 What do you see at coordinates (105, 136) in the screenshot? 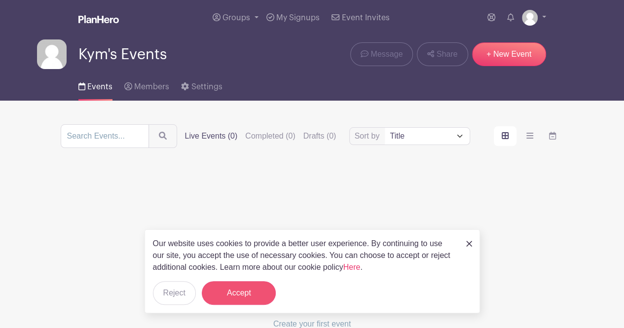
I see `input: Search Events...` at bounding box center [105, 136].